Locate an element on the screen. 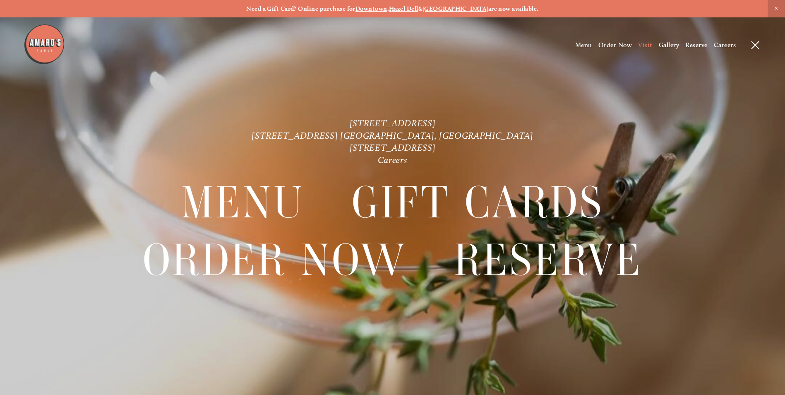 This screenshot has width=785, height=395. span: Careers is located at coordinates (724, 45).